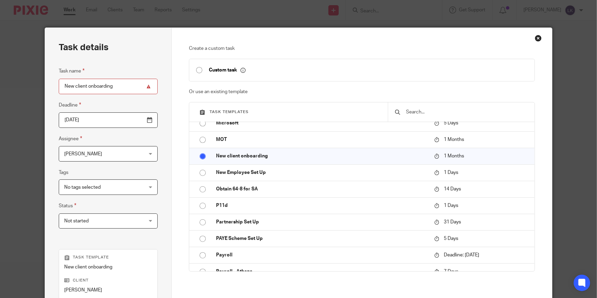 Image resolution: width=597 pixels, height=298 pixels. What do you see at coordinates (71, 71) in the screenshot?
I see `label: Task name` at bounding box center [71, 71].